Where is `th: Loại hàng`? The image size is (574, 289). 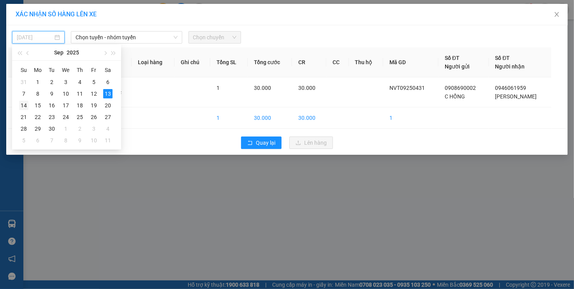
th: Loại hàng is located at coordinates (153, 62).